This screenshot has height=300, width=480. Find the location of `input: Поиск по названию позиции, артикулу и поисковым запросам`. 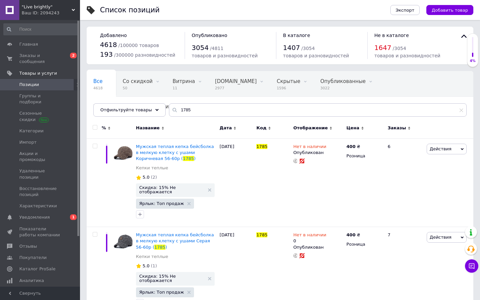

input: Поиск по названию позиции, артикулу и поисковым запросам is located at coordinates (317, 110).